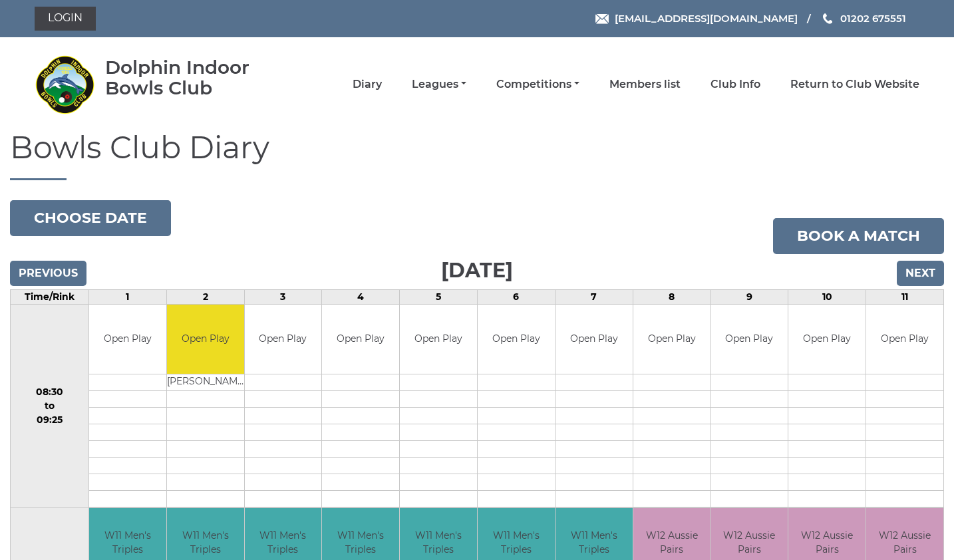  I want to click on td: 10, so click(827, 297).